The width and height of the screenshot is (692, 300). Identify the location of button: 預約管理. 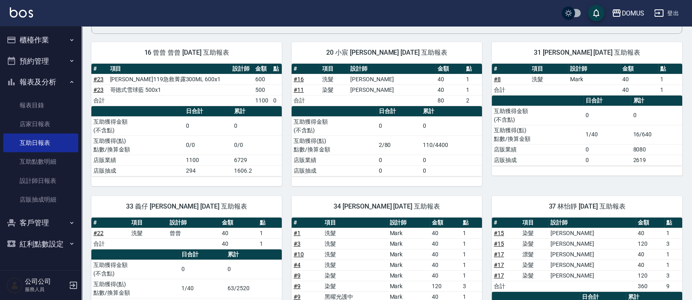
(41, 61).